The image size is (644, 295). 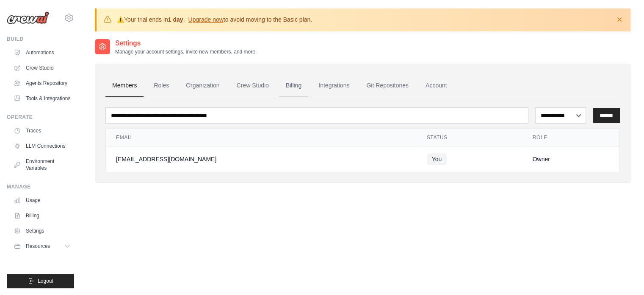 I want to click on a: Members, so click(x=125, y=86).